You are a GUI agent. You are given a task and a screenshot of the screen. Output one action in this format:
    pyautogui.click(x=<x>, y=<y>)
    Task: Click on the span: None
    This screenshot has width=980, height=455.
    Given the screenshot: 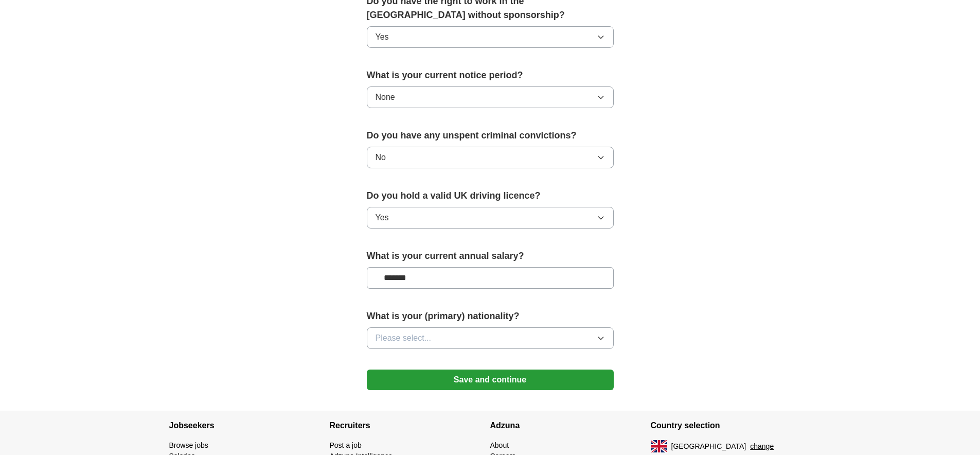 What is the action you would take?
    pyautogui.click(x=386, y=97)
    